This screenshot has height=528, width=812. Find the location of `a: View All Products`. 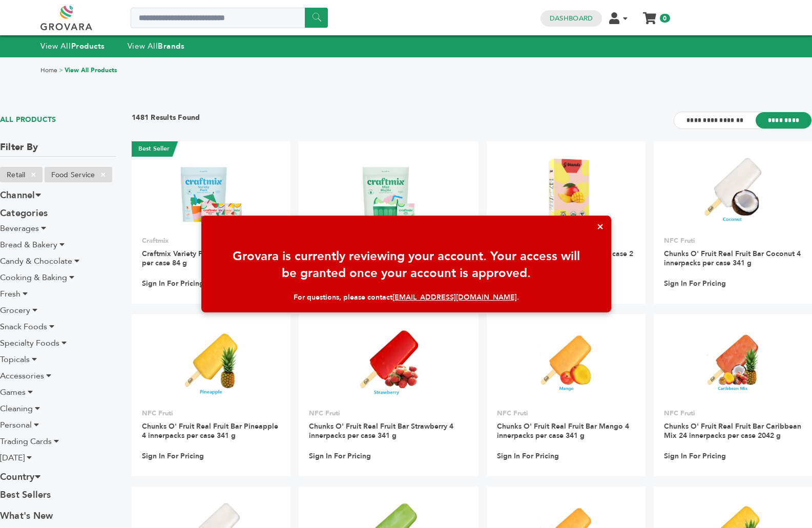

a: View All Products is located at coordinates (91, 70).